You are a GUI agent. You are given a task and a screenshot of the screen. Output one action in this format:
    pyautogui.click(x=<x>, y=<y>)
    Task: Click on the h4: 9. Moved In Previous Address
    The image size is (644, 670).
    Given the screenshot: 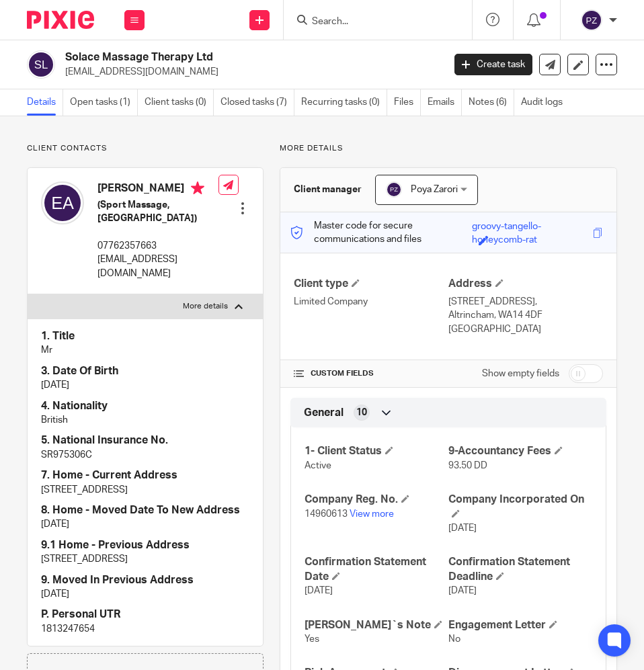 What is the action you would take?
    pyautogui.click(x=145, y=580)
    